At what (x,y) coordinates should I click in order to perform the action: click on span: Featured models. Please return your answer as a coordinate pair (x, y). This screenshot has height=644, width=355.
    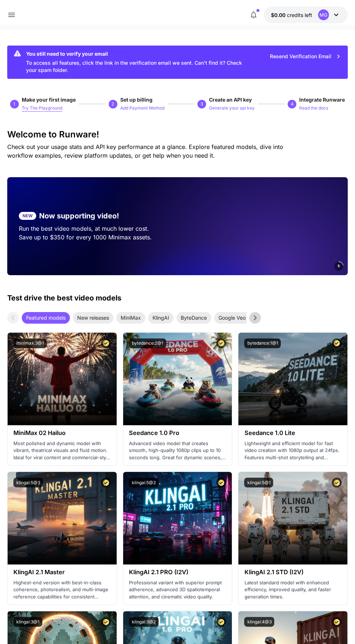
    Looking at the image, I should click on (46, 317).